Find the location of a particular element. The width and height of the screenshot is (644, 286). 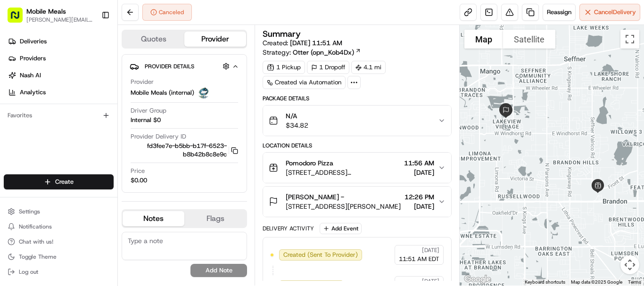

div: 1 Dropoff is located at coordinates (328, 67).